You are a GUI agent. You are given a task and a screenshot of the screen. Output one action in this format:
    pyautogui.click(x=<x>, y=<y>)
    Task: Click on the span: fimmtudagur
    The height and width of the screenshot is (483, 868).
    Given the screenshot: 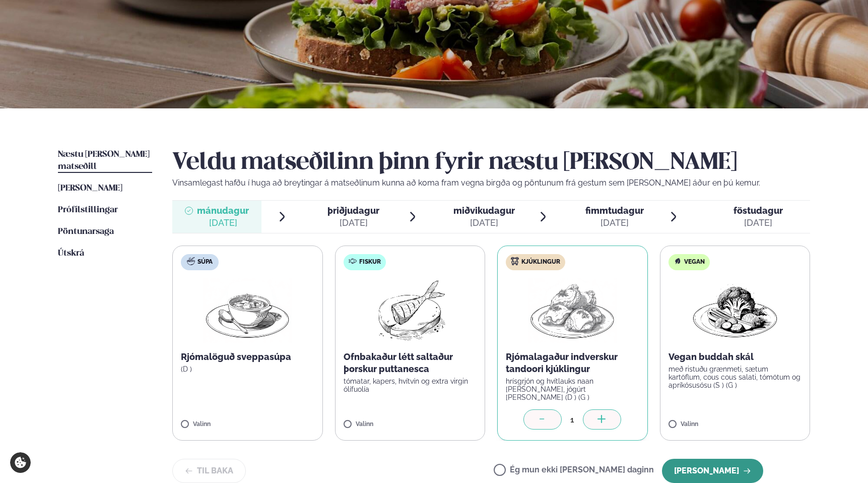 What is the action you would take?
    pyautogui.click(x=615, y=210)
    